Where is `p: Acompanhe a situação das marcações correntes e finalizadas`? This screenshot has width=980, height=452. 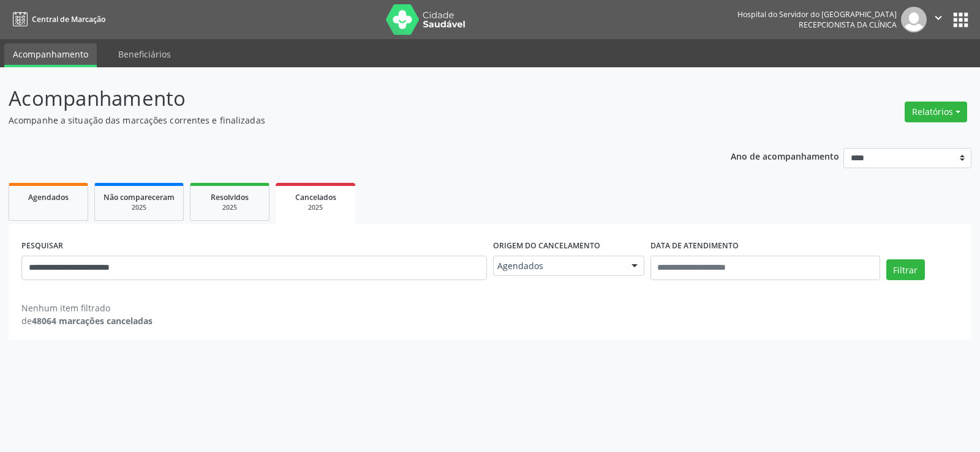
p: Acompanhe a situação das marcações correntes e finalizadas is located at coordinates (345, 120).